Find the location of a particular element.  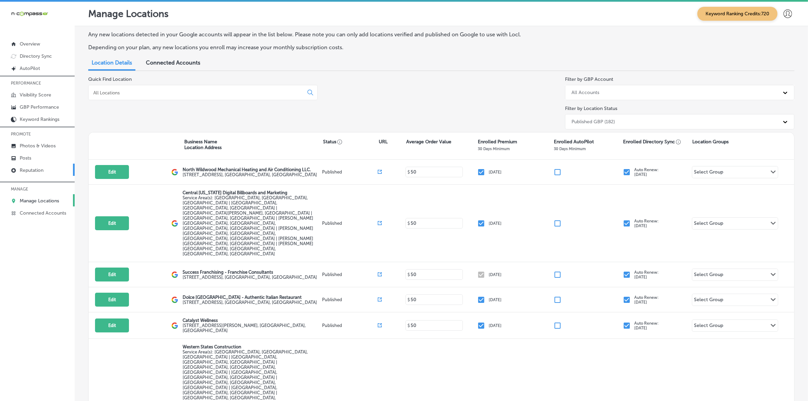

p: GBP Performance is located at coordinates (39, 107).